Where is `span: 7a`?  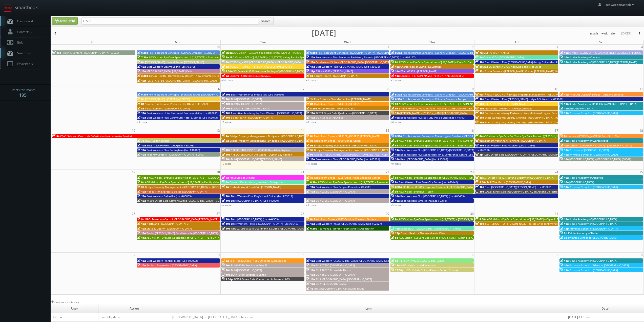
span: 7a is located at coordinates (141, 140).